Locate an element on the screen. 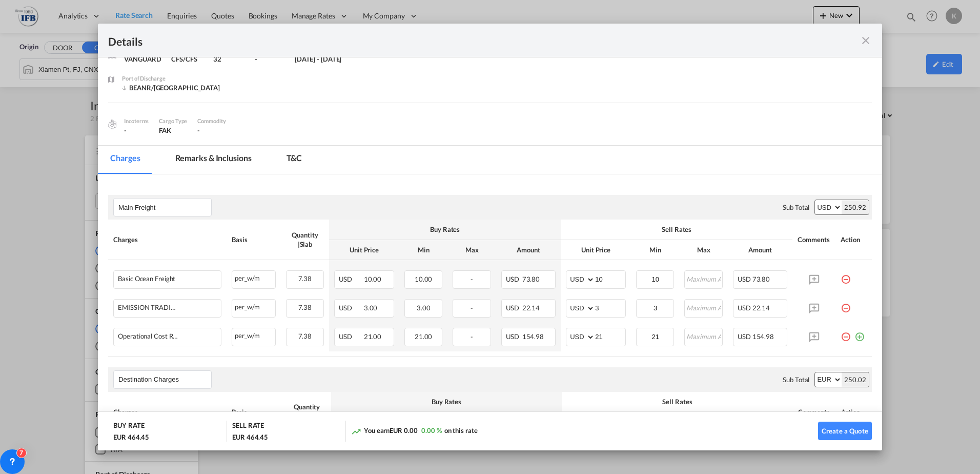 This screenshot has width=980, height=474. md-tab-item: Remarks & Inclusions is located at coordinates (213, 159).